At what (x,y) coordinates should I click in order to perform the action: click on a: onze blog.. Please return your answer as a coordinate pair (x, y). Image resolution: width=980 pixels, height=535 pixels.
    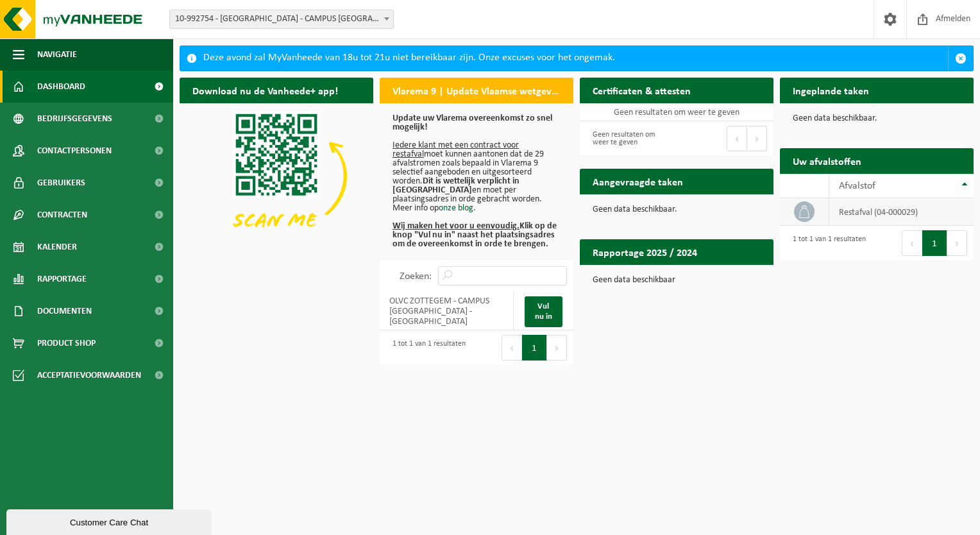
    Looking at the image, I should click on (457, 208).